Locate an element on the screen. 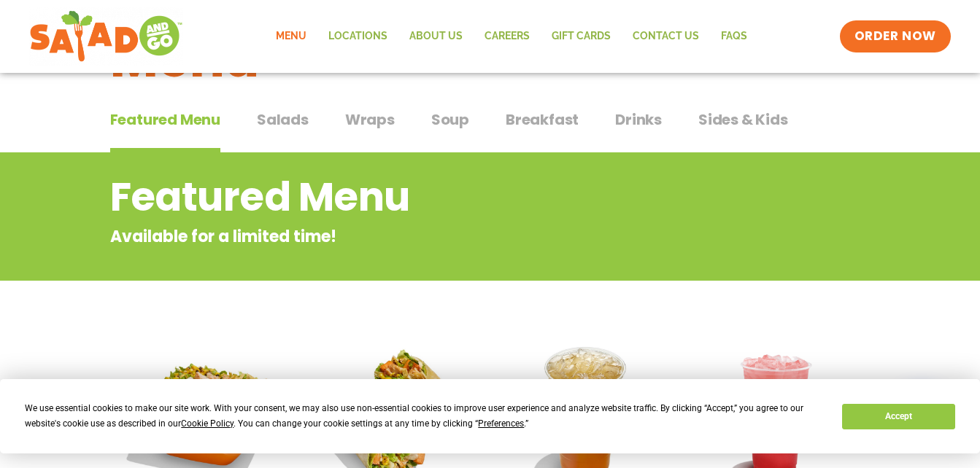 The image size is (980, 468). div: We use essential cookies to make our site work. With your consent, we may also use non-essential ... is located at coordinates (425, 416).